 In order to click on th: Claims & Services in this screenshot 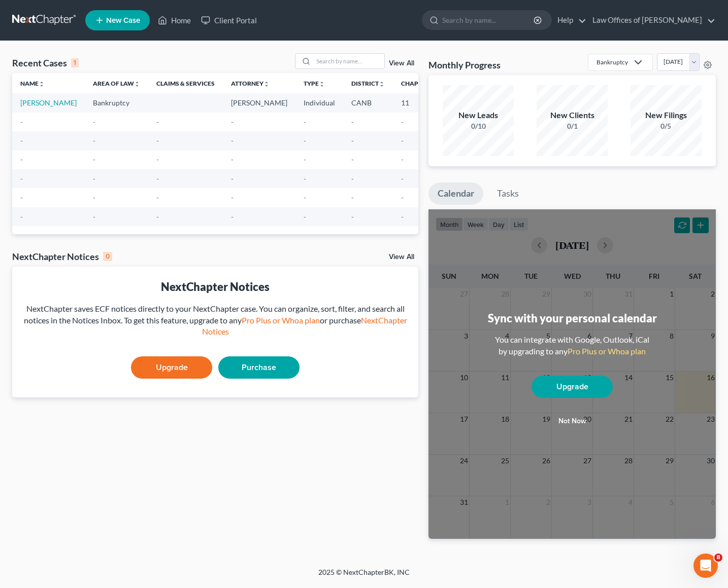, I will do `click(185, 83)`.